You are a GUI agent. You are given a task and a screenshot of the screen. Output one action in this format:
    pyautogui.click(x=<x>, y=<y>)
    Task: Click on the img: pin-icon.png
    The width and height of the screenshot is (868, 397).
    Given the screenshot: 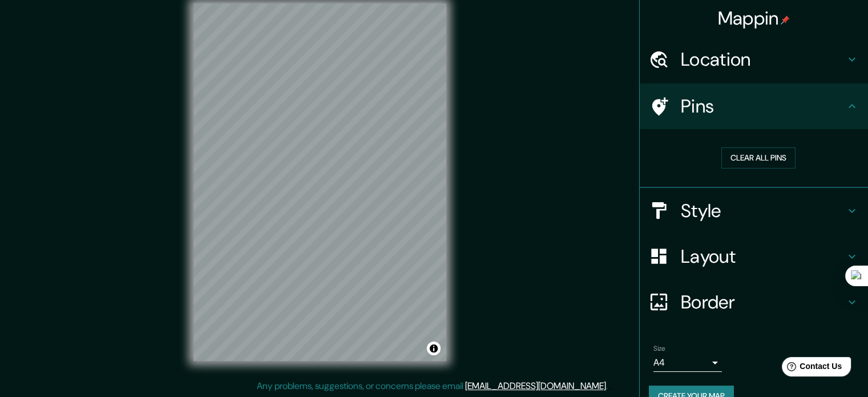 What is the action you would take?
    pyautogui.click(x=786, y=20)
    